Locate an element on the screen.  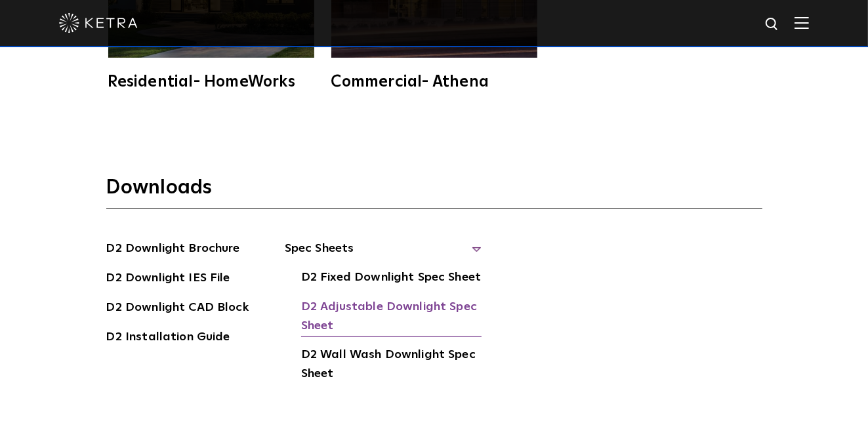
div: Commercial- Athena is located at coordinates (434, 82).